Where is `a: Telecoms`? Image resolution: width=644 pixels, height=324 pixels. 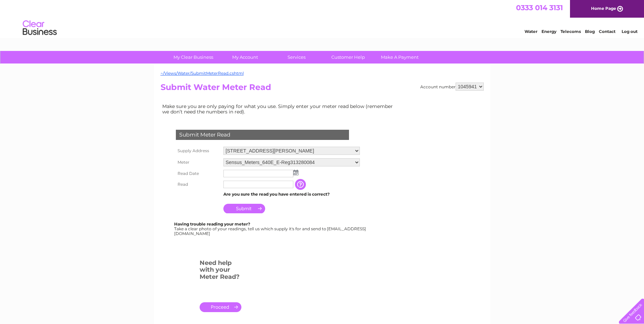
a: Telecoms is located at coordinates (571, 31).